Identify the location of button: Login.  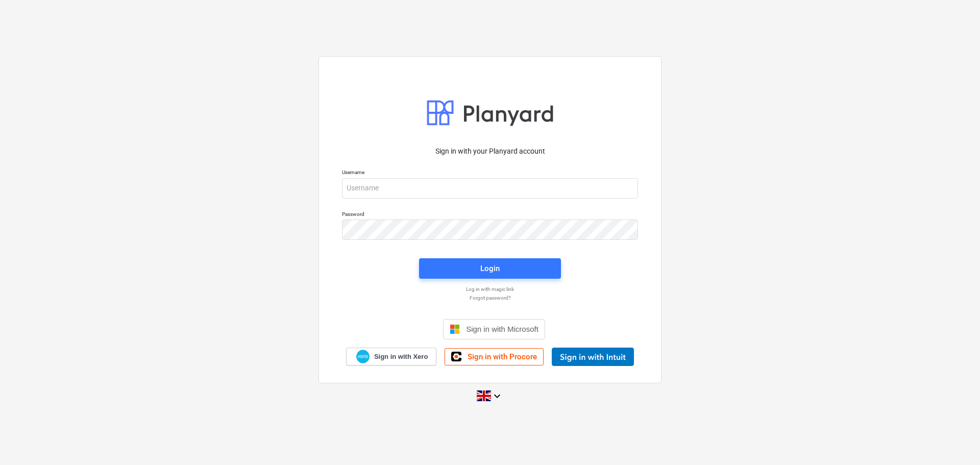
(490, 269).